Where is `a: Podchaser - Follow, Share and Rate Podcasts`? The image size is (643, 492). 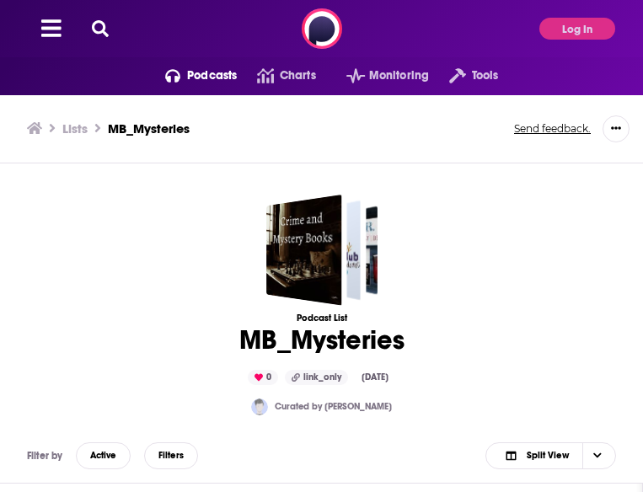 a: Podchaser - Follow, Share and Rate Podcasts is located at coordinates (322, 29).